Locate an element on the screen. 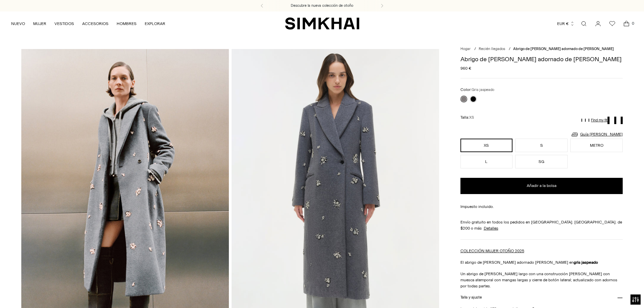 Image resolution: width=644 pixels, height=308 pixels. button: Talla y ajuste is located at coordinates (541, 298).